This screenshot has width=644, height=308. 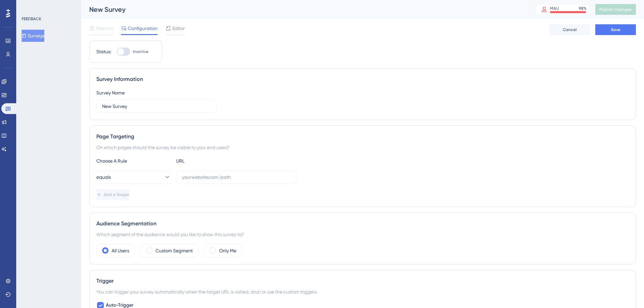 I want to click on label: Custom Segment, so click(x=174, y=251).